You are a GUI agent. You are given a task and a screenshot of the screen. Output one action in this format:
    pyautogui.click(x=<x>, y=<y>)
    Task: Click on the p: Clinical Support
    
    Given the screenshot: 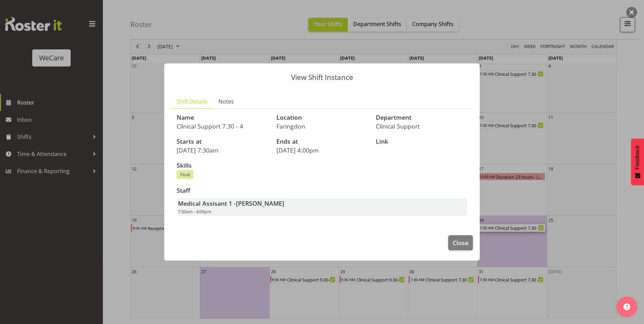 What is the action you would take?
    pyautogui.click(x=422, y=126)
    